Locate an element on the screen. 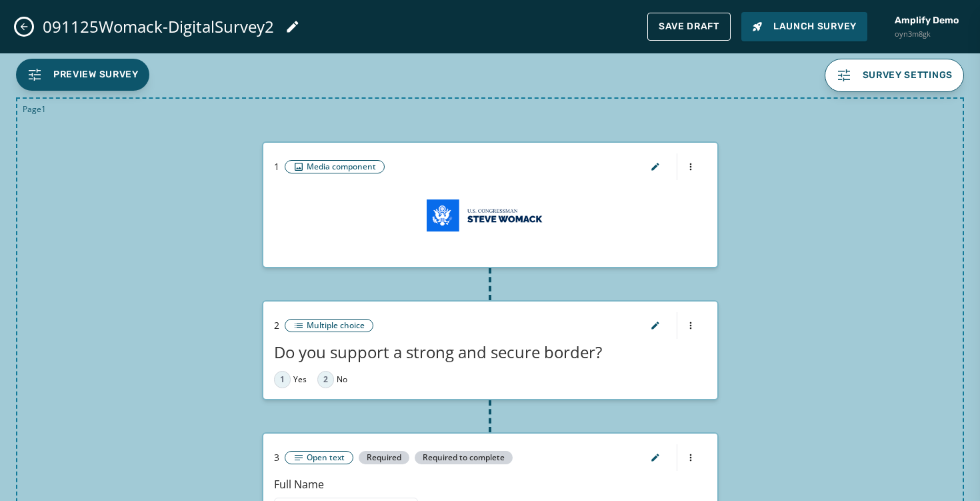  span: Amplify Demo is located at coordinates (927, 21).